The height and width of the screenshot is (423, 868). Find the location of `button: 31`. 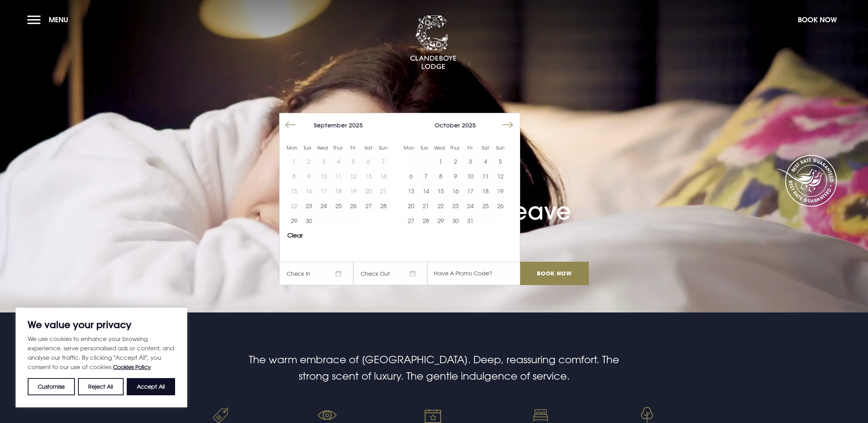

button: 31 is located at coordinates (470, 221).